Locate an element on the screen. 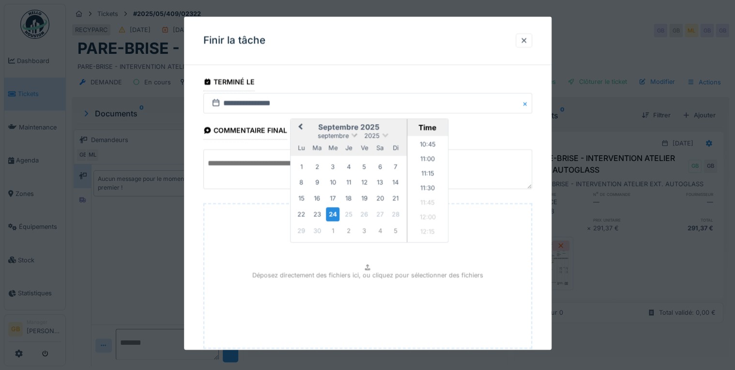 The height and width of the screenshot is (370, 735). div: Choose mercredi 10 septembre 2025 is located at coordinates (333, 182).